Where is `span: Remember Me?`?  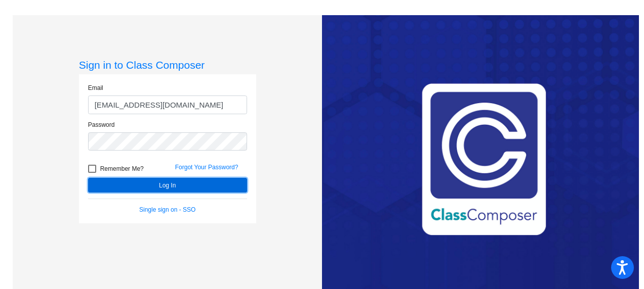
span: Remember Me? is located at coordinates (122, 169).